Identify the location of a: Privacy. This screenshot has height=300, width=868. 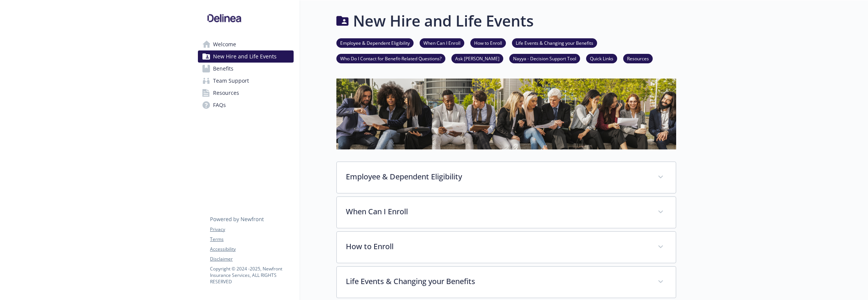
(252, 229).